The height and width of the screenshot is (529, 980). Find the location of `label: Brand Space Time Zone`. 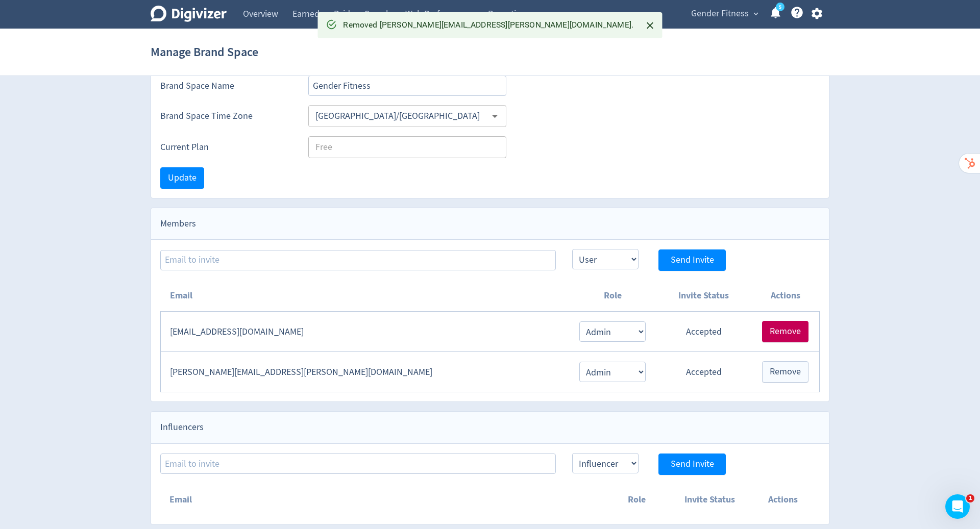

label: Brand Space Time Zone is located at coordinates (226, 116).